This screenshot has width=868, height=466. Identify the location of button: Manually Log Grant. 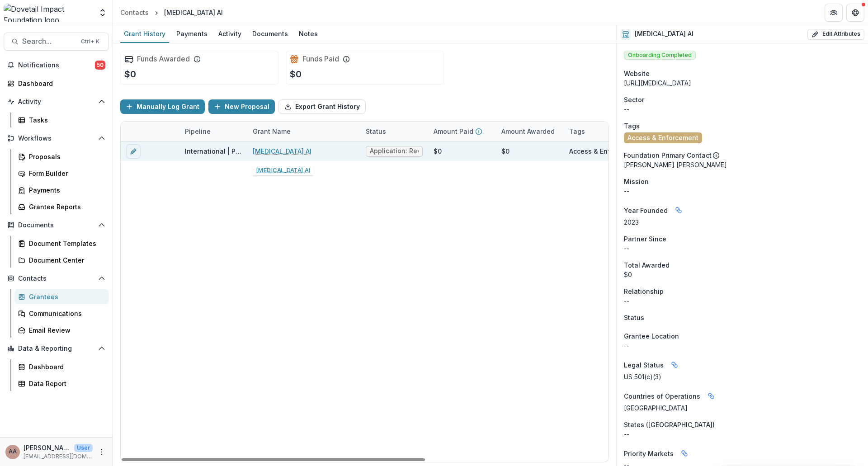
(162, 107).